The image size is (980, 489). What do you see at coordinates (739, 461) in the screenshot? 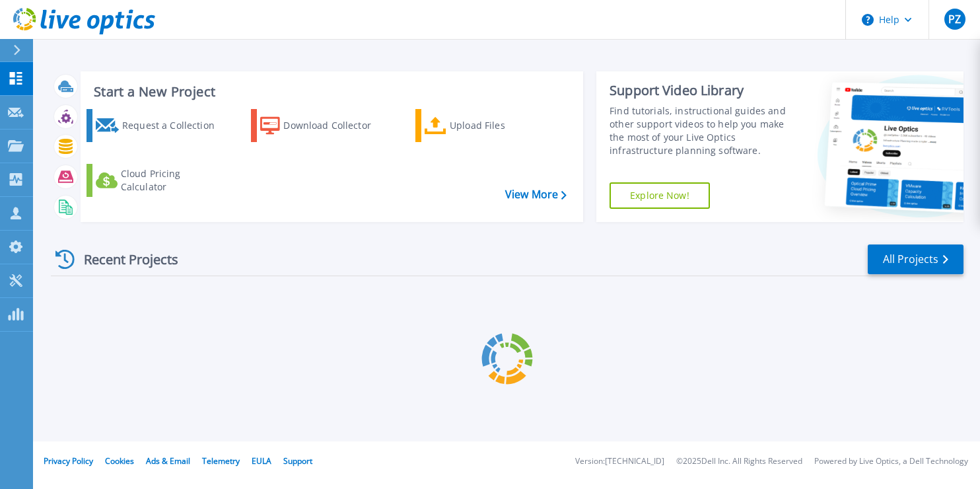
I see `li: © 2025 Dell Inc. All Rights Reserved` at bounding box center [739, 461].